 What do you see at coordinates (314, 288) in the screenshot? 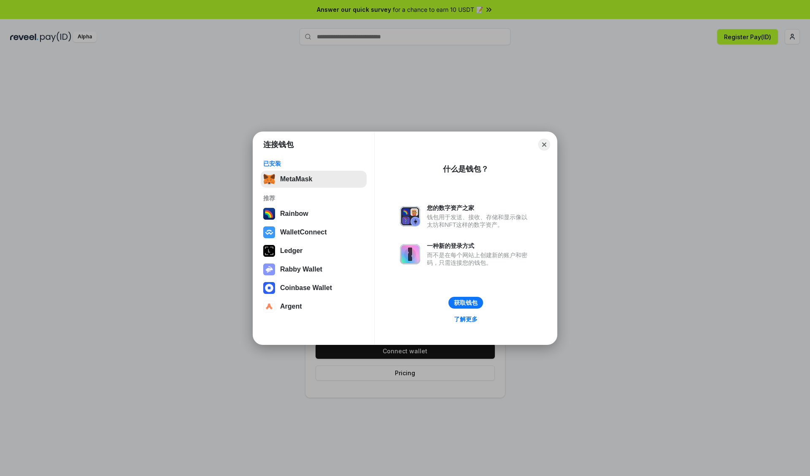
I see `button: Coinbase Wallet` at bounding box center [314, 288].